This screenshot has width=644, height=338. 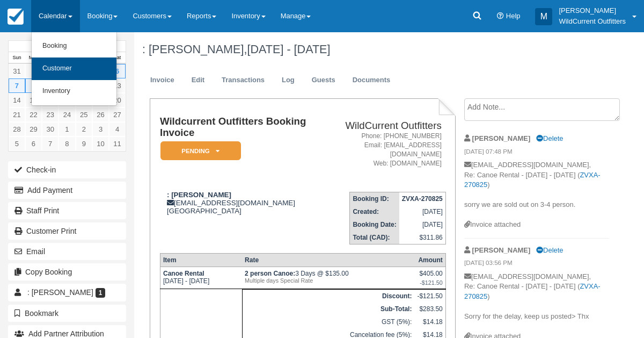 What do you see at coordinates (100, 293) in the screenshot?
I see `span: 1` at bounding box center [100, 293].